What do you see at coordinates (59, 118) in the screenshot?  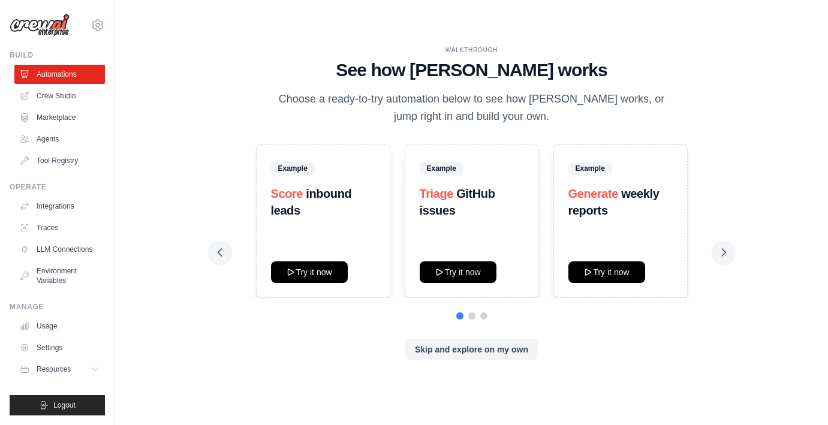 I see `a: Marketplace` at bounding box center [59, 118].